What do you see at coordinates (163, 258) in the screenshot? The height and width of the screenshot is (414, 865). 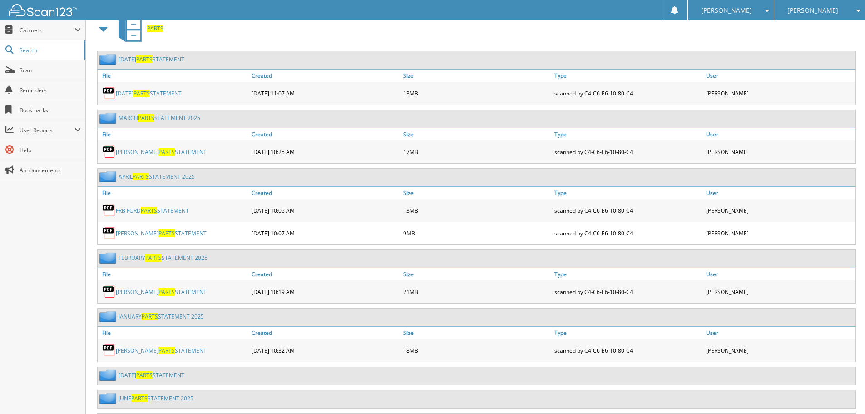 I see `a: FEBRUARYPARTSSTATEMENT 2025` at bounding box center [163, 258].